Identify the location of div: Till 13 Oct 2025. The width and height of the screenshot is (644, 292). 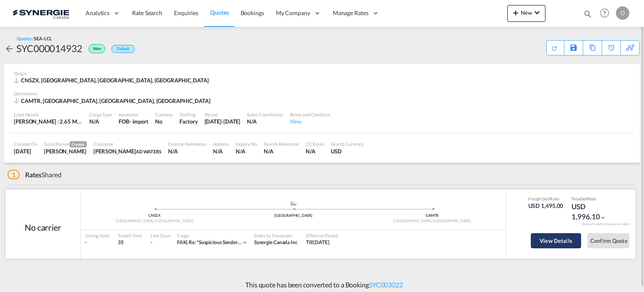
(317, 242).